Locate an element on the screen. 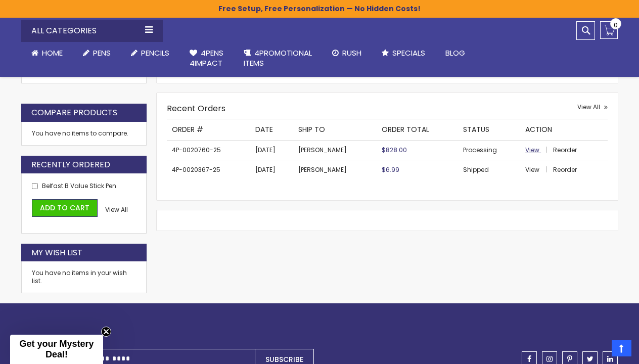 The image size is (639, 364). td: 4P-0020367-25 is located at coordinates (209, 170).